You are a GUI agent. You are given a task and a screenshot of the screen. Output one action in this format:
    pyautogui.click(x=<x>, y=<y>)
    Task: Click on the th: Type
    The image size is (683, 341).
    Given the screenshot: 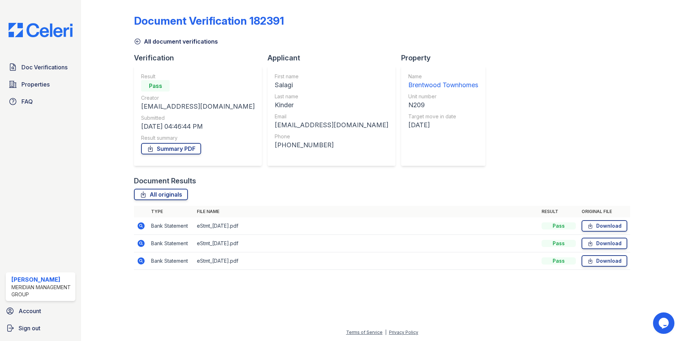 What is the action you would take?
    pyautogui.click(x=171, y=211)
    